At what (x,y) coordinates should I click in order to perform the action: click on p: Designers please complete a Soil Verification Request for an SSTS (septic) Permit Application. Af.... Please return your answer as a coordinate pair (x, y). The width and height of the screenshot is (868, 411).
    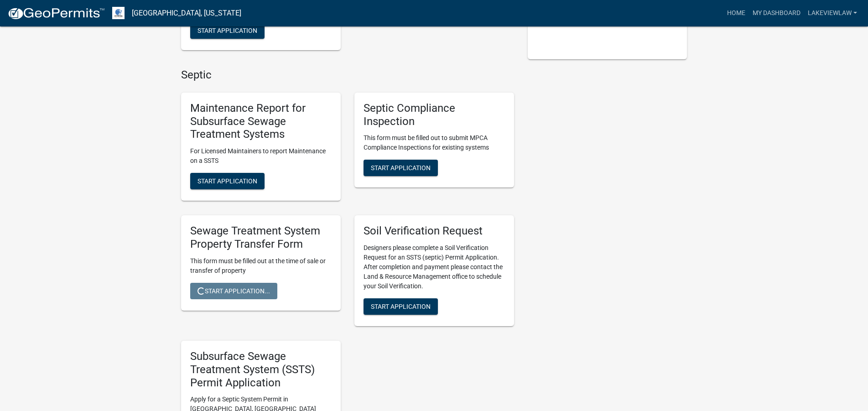
    Looking at the image, I should click on (434, 267).